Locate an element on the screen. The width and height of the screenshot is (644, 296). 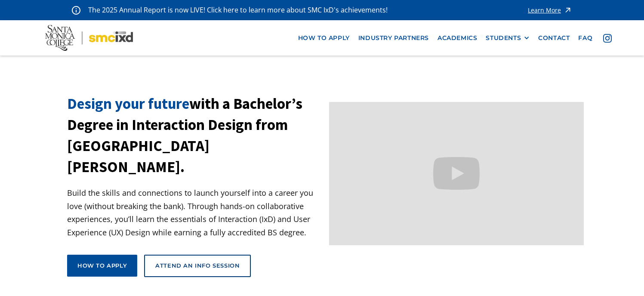
div: Attend an Info Session is located at coordinates (198, 266).